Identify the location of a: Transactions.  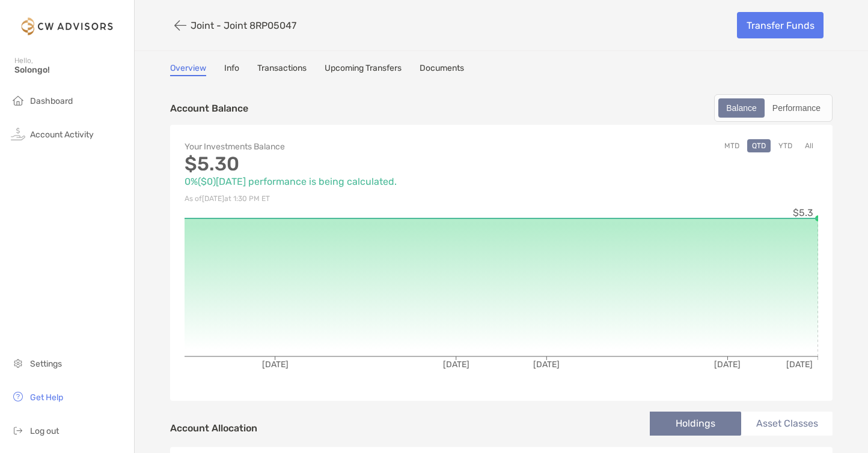
(281, 70).